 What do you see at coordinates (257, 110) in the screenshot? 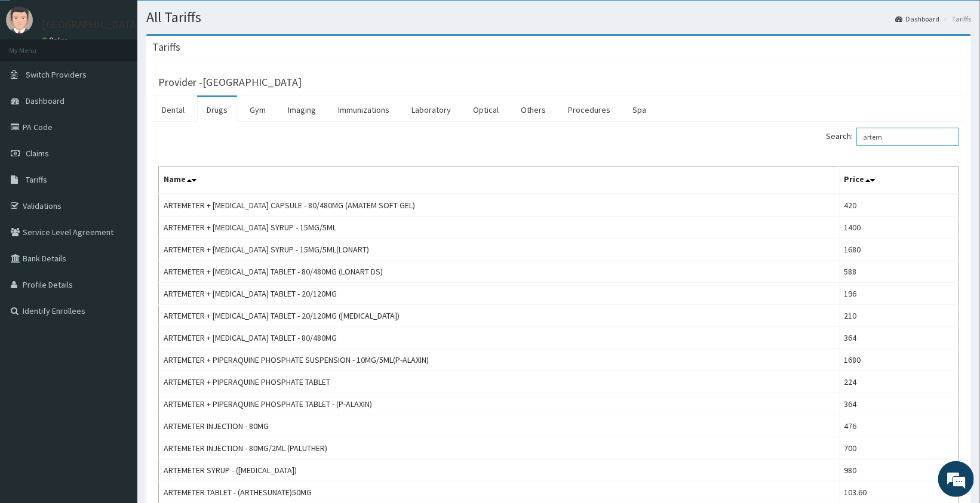
I see `a: Gym` at bounding box center [257, 110].